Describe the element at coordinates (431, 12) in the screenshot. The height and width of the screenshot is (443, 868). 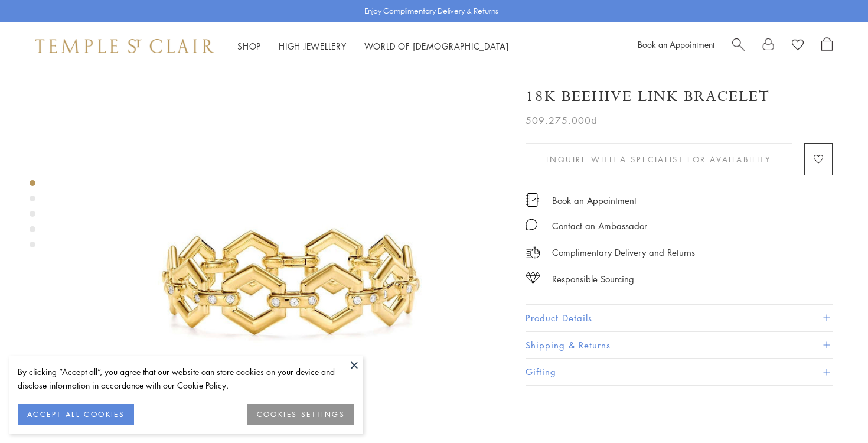
I see `p: Enjoy Complimentary Delivery & Returns` at that location.